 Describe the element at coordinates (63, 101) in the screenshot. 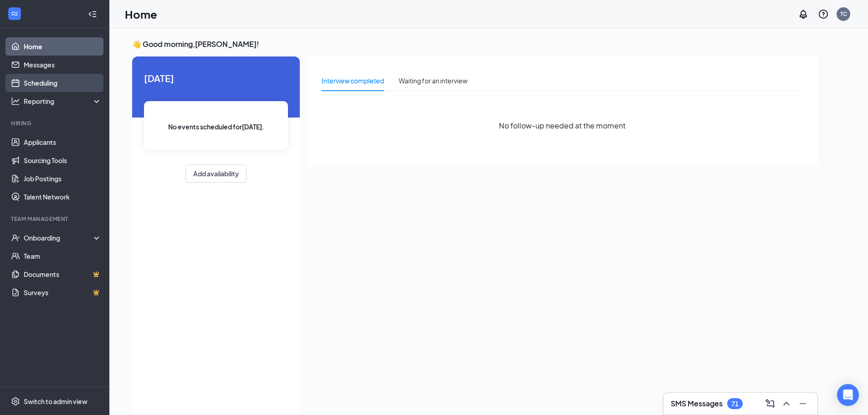

I see `div: Reporting` at that location.